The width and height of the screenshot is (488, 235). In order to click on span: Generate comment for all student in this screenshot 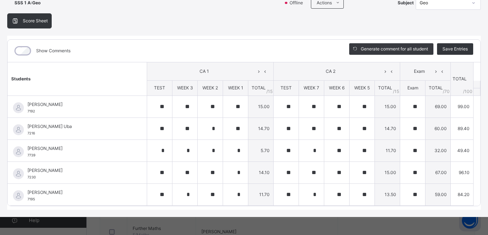, I will do `click(394, 49)`.